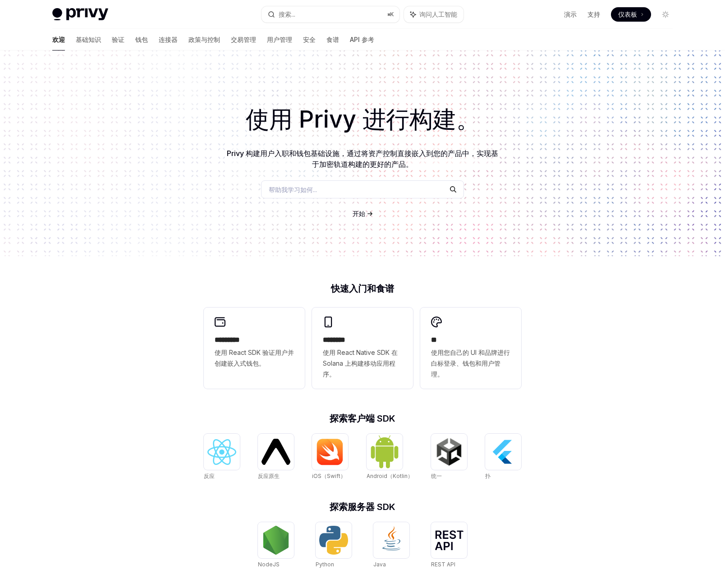  I want to click on font: Python, so click(325, 564).